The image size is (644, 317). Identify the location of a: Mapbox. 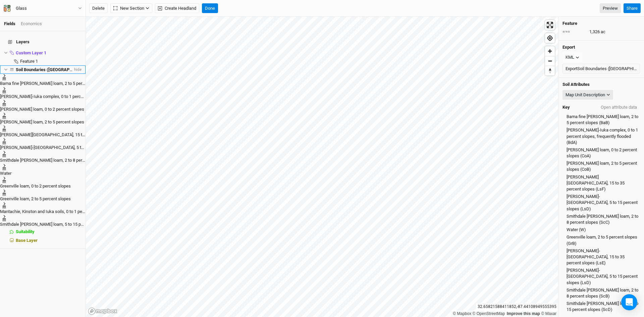
(462, 314).